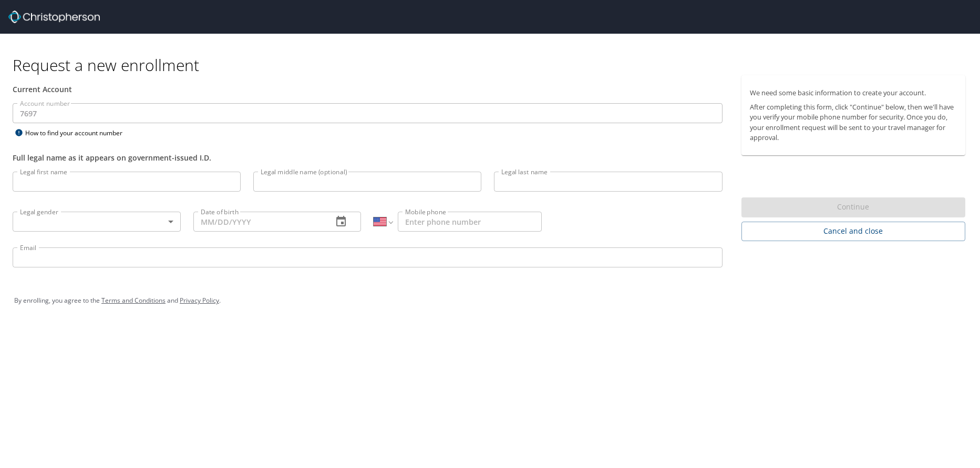  I want to click on a: Terms and Conditions, so click(133, 300).